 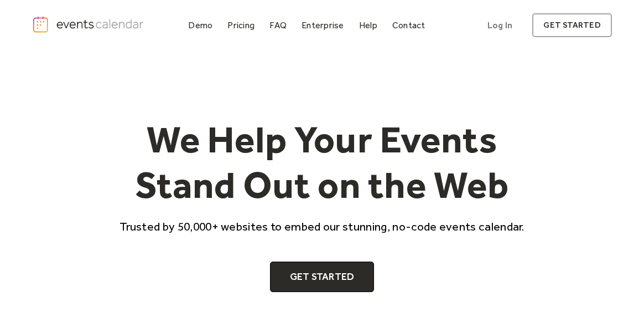 I want to click on div: Enterprise, so click(x=323, y=25).